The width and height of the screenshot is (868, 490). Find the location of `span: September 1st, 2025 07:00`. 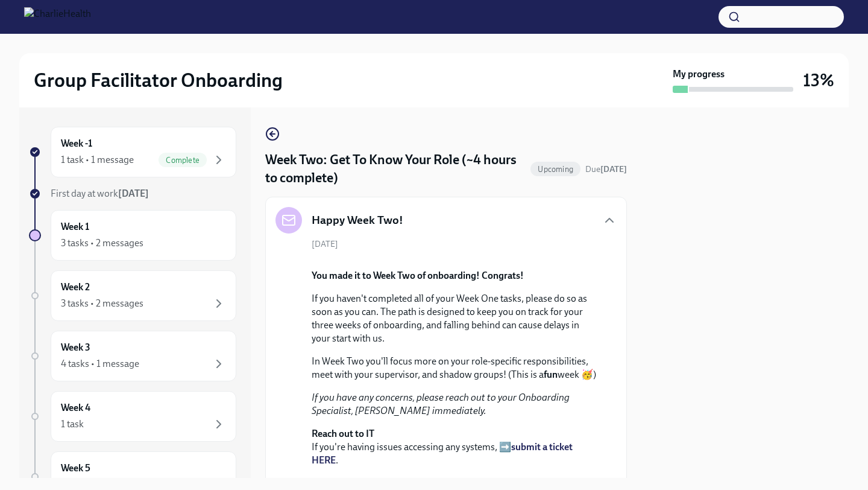

span: September 1st, 2025 07:00 is located at coordinates (606, 169).